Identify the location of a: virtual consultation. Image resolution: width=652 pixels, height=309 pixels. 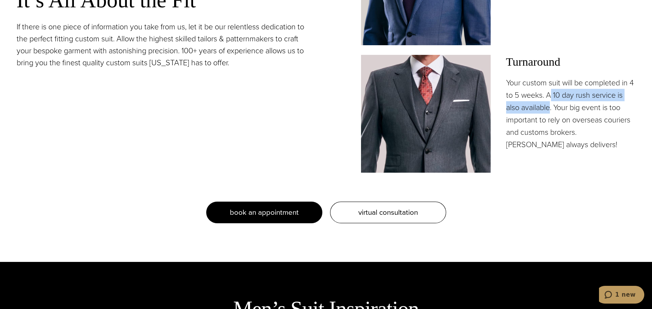
(388, 213).